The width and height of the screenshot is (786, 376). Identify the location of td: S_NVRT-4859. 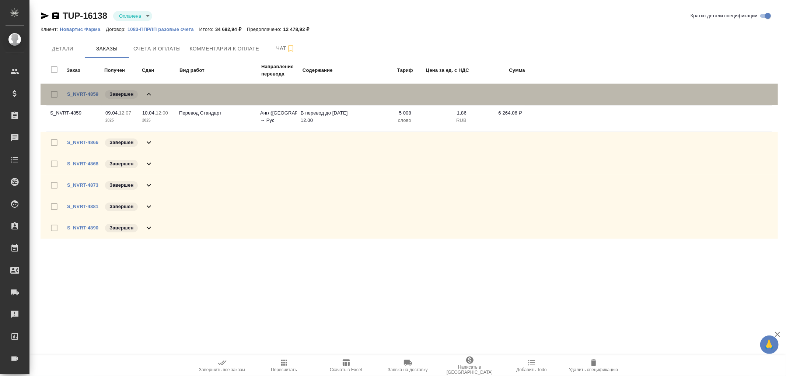
(74, 119).